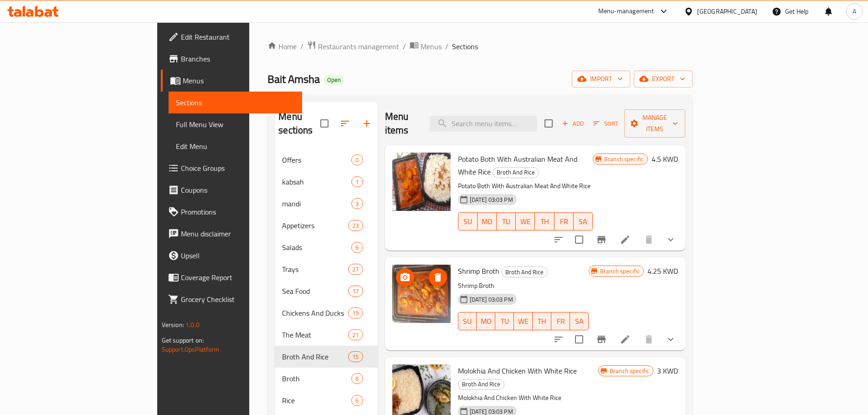 This screenshot has height=415, width=868. I want to click on button: upload picture, so click(405, 277).